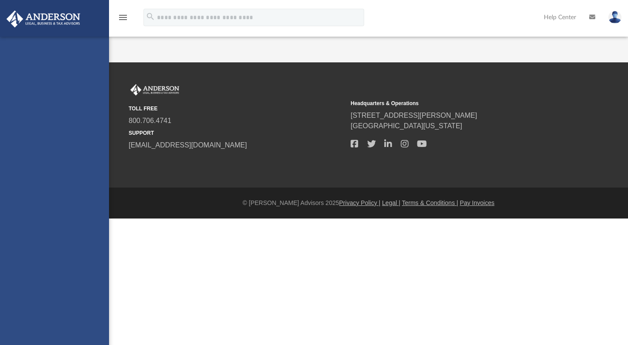 Image resolution: width=628 pixels, height=345 pixels. I want to click on small: TOLL FREE, so click(237, 109).